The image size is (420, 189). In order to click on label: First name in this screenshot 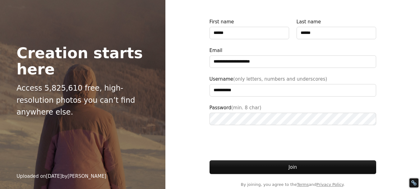, I will do `click(249, 29)`.